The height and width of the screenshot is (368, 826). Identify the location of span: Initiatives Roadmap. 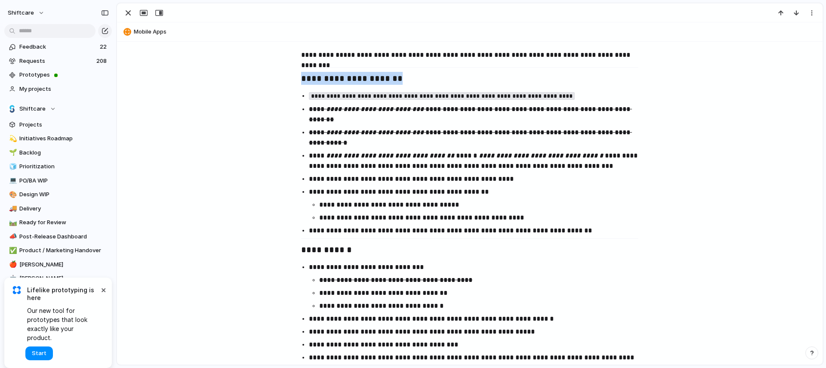
(64, 139).